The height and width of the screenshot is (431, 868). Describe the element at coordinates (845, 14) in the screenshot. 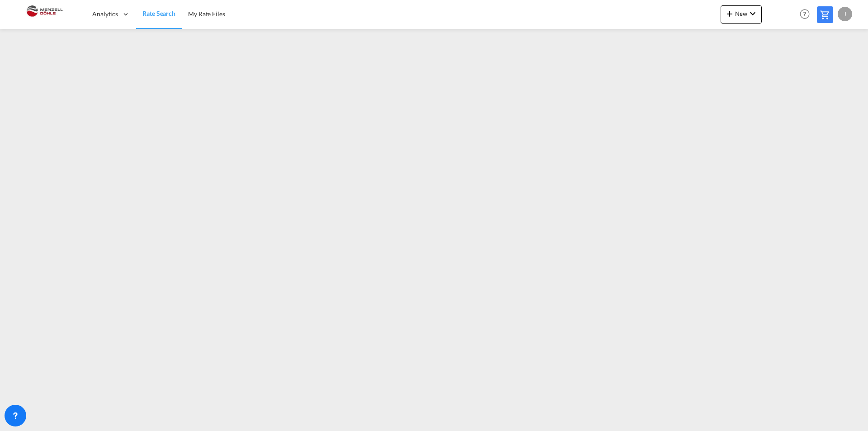

I see `div: J` at that location.